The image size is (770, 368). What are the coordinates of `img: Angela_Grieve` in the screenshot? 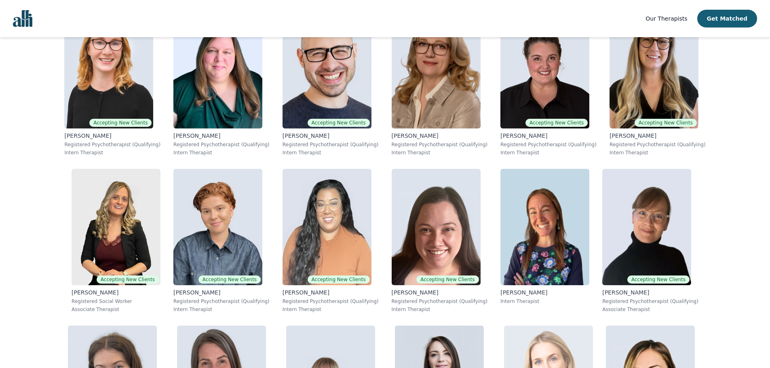 It's located at (218, 70).